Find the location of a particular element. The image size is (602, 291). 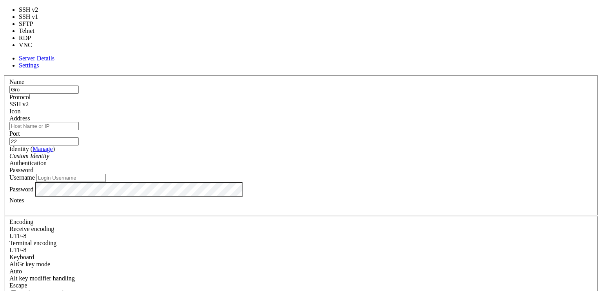

li: SSH v1 is located at coordinates (33, 17).